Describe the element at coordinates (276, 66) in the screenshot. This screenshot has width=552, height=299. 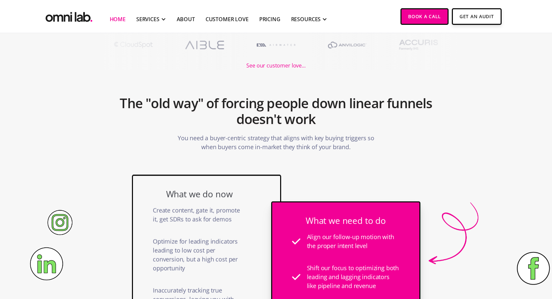
I see `div: See our customer love...` at that location.